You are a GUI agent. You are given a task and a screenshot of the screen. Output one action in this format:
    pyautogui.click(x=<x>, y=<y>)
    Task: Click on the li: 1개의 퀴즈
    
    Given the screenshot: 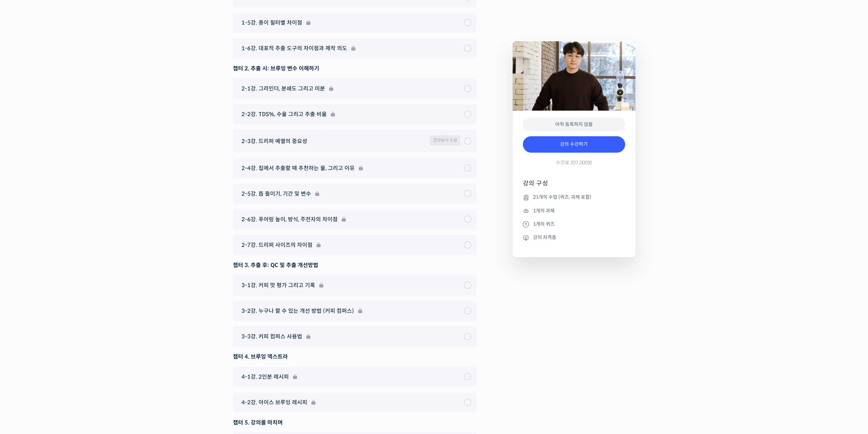 What is the action you would take?
    pyautogui.click(x=574, y=224)
    